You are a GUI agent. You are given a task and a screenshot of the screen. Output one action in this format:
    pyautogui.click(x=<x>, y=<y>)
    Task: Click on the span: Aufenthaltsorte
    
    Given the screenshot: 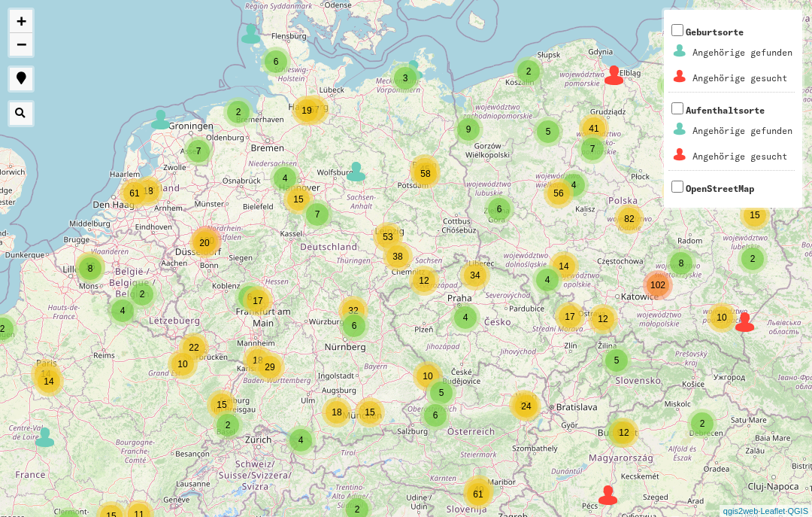 What is the action you would take?
    pyautogui.click(x=731, y=136)
    